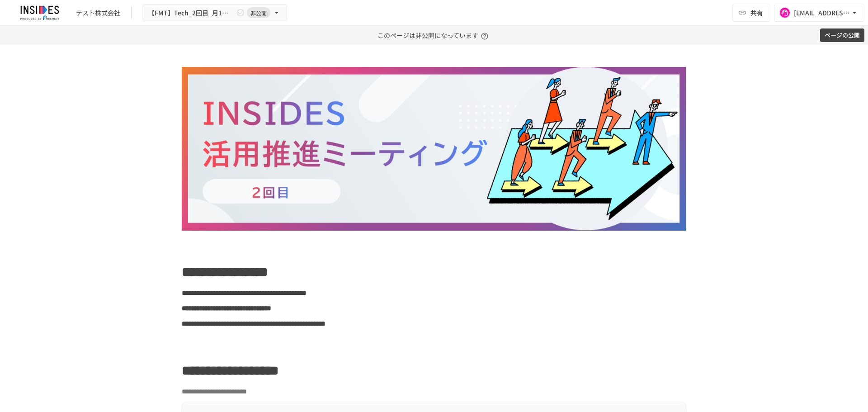 This screenshot has width=868, height=412. Describe the element at coordinates (757, 12) in the screenshot. I see `span: 共有` at that location.